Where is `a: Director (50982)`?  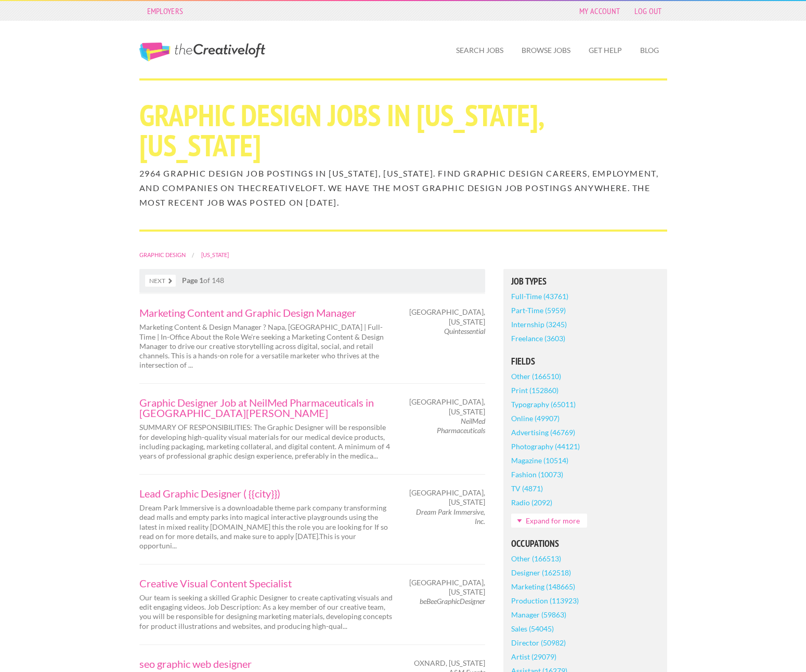
a: Director (50982) is located at coordinates (538, 642).